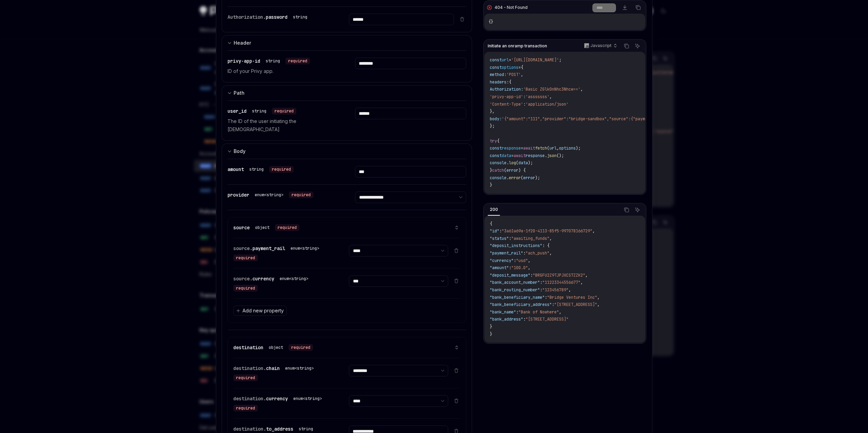 The width and height of the screenshot is (868, 433). Describe the element at coordinates (247, 17) in the screenshot. I see `span: Authorization.` at that location.